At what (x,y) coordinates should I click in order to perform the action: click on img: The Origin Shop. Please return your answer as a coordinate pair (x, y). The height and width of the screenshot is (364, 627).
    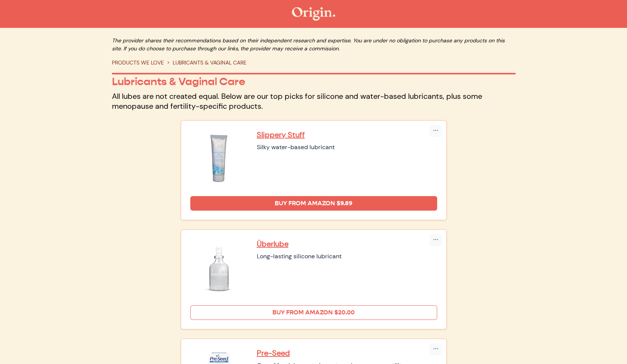
    Looking at the image, I should click on (314, 14).